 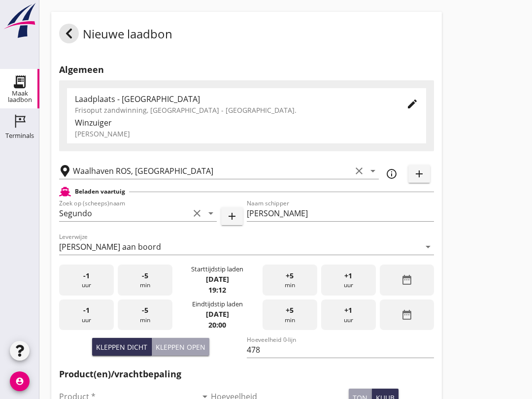 I want to click on div: Eindtijdstip laden, so click(x=217, y=304).